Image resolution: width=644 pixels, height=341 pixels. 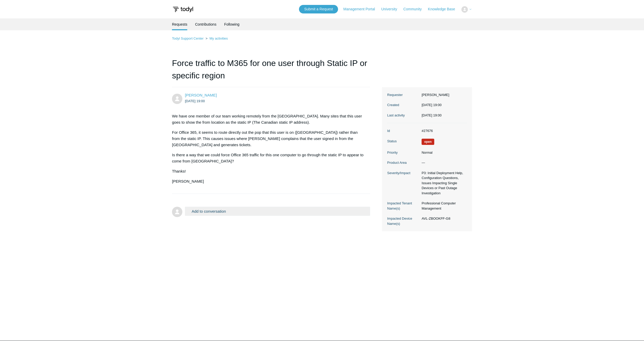 What do you see at coordinates (268, 158) in the screenshot?
I see `p: Is there a way that we could force Office 365 traffic for this one computer to go through the sta...` at bounding box center [268, 158].